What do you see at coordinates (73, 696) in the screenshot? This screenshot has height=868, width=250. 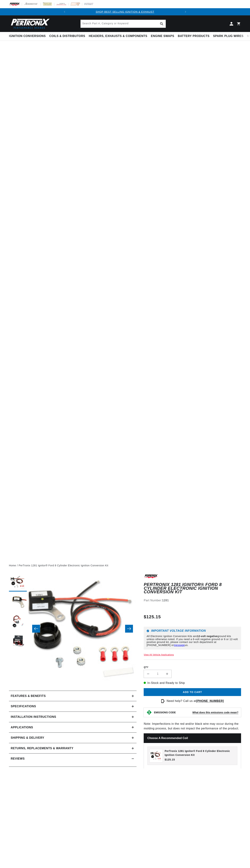 I see `summary: Features & Benefits` at bounding box center [73, 696].